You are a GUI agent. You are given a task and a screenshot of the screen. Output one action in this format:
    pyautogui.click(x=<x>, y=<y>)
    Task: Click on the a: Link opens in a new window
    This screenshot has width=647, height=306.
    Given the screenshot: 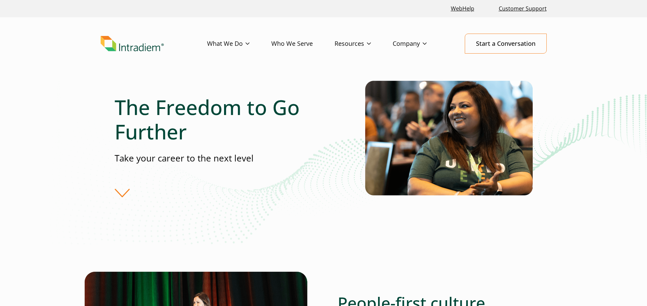 What is the action you would take?
    pyautogui.click(x=462, y=8)
    